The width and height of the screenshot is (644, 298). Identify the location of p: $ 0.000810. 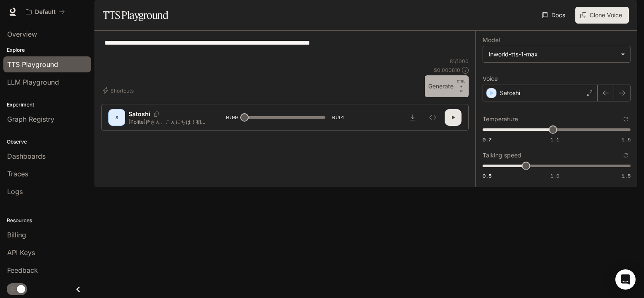
(447, 70).